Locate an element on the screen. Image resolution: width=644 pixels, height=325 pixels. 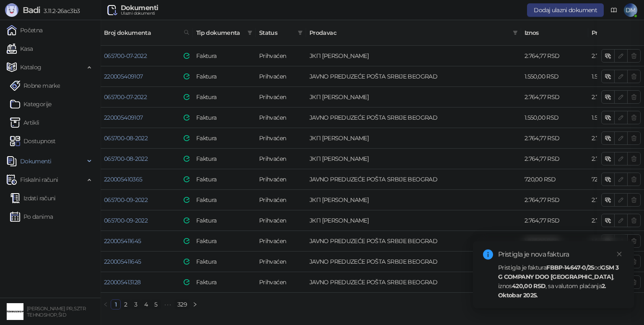
span: close is located at coordinates (619, 254).